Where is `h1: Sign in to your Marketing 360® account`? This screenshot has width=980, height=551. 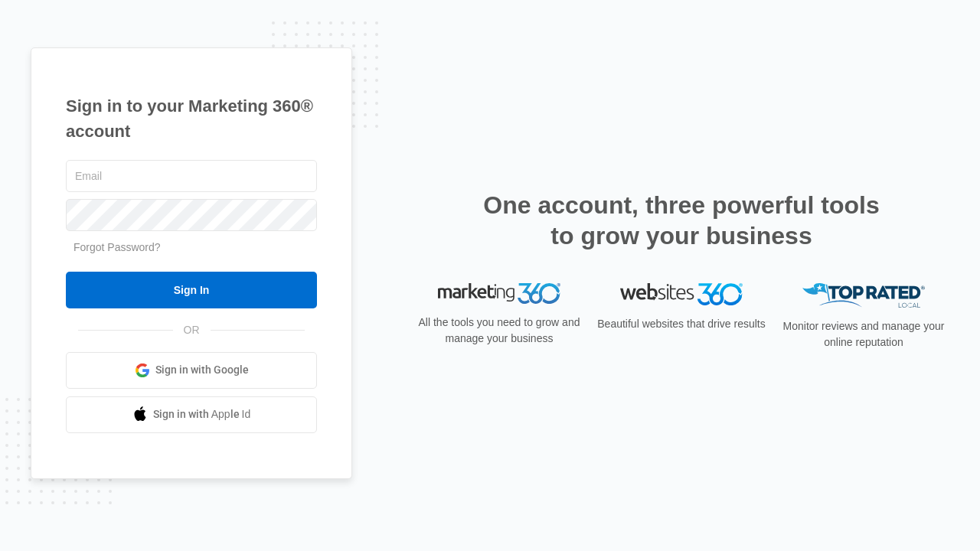 h1: Sign in to your Marketing 360® account is located at coordinates (191, 118).